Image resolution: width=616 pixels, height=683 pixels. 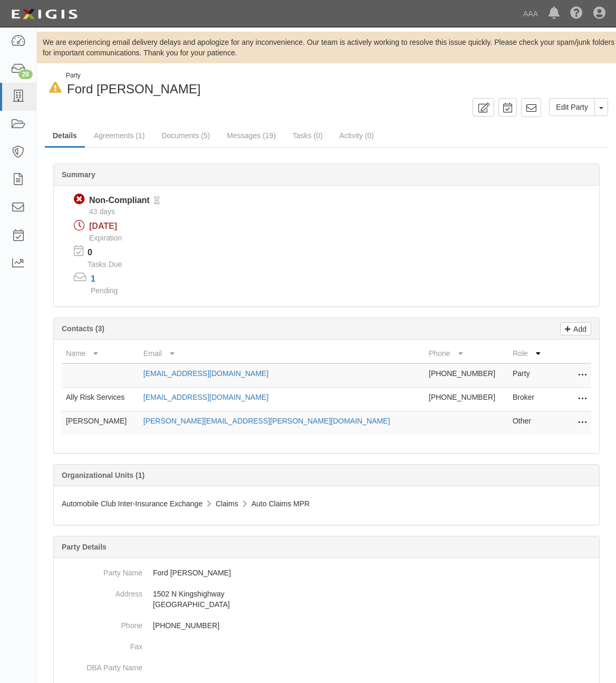 What do you see at coordinates (529, 375) in the screenshot?
I see `td: Party` at bounding box center [529, 375].